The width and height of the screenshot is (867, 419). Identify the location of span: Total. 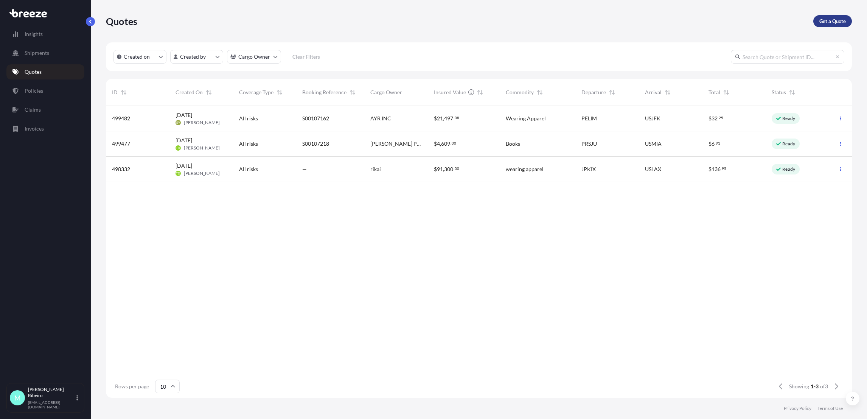
(715, 92).